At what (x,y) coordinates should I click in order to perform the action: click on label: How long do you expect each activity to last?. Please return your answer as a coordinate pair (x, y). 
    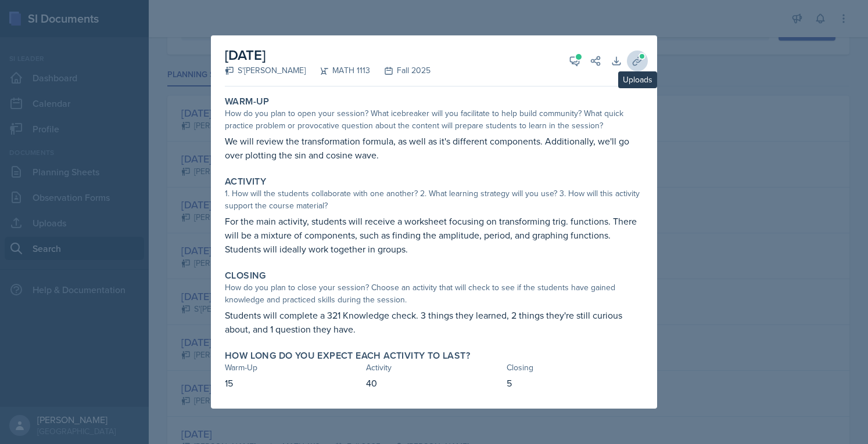
    Looking at the image, I should click on (347, 356).